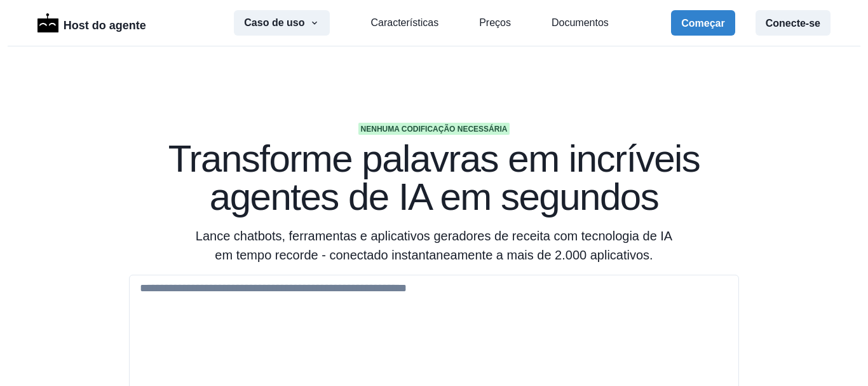  I want to click on font: Transforme palavras em incríveis agentes de IA em segundos, so click(434, 178).